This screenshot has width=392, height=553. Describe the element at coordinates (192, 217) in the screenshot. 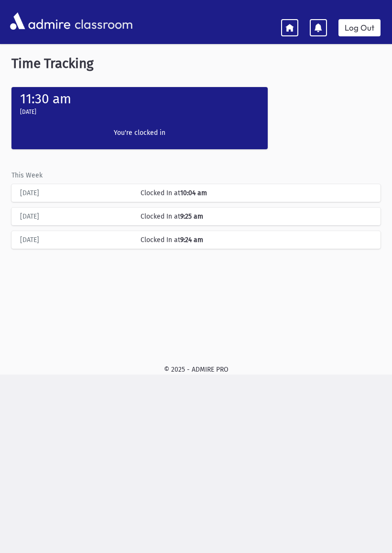

I see `b: 9:25 am` at that location.